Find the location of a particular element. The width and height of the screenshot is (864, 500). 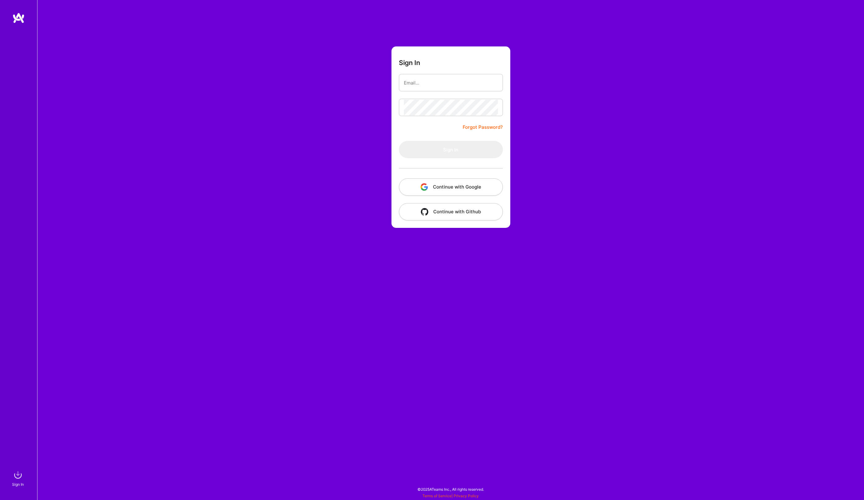

h3: Sign In is located at coordinates (409, 62).